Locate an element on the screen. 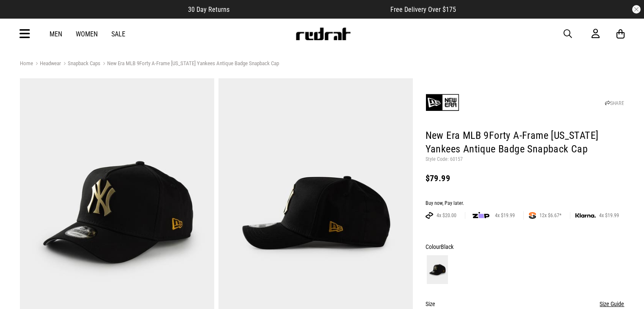 This screenshot has height=309, width=644. img: KLARNA is located at coordinates (586, 215).